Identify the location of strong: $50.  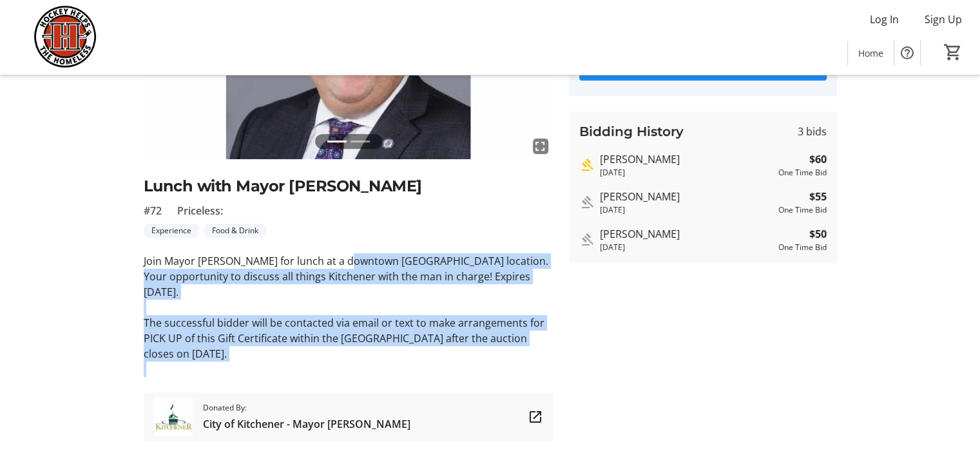
(818, 234).